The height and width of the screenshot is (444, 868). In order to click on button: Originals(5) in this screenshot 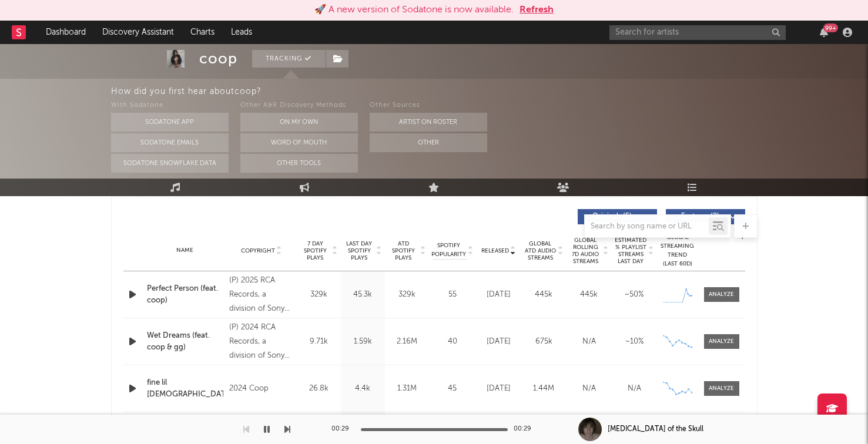, I will do `click(617, 217)`.